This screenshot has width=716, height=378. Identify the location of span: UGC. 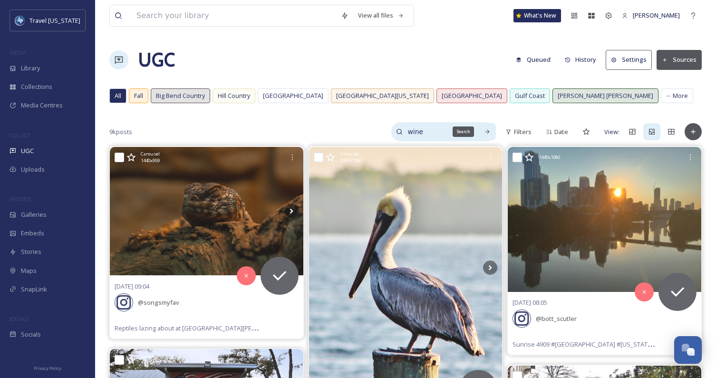
(27, 151).